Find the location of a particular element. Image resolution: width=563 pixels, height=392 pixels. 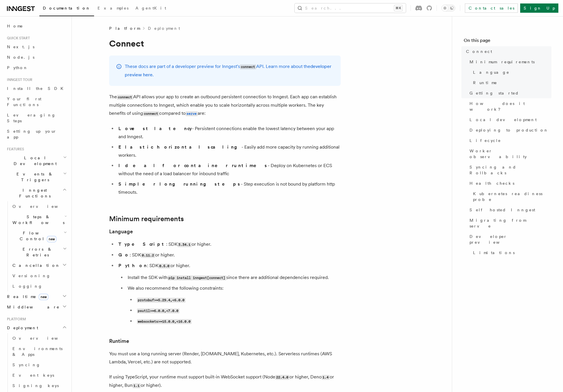

span: Install the SDK is located at coordinates (36, 88).